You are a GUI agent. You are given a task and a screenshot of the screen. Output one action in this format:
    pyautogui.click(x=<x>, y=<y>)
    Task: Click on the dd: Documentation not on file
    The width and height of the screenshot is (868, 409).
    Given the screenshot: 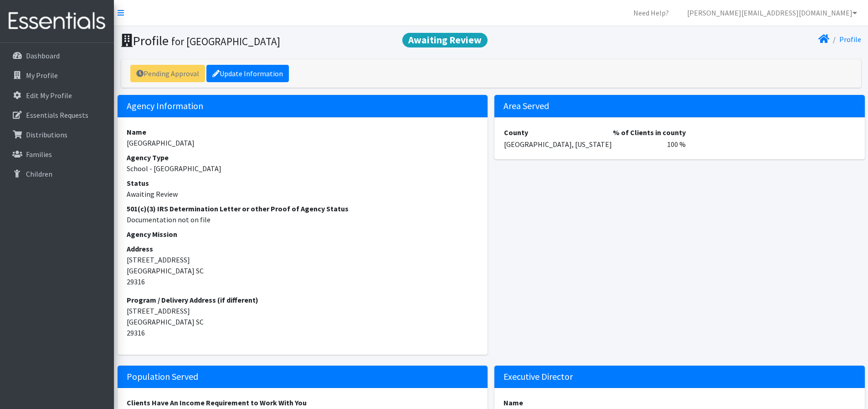 What is the action you would take?
    pyautogui.click(x=303, y=219)
    